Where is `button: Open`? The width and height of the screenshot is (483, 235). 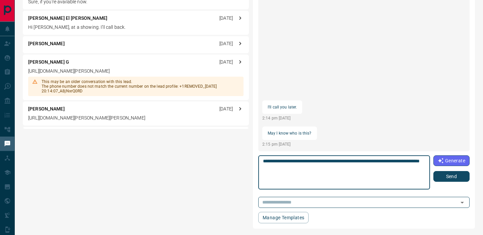 button: Open is located at coordinates (462, 203).